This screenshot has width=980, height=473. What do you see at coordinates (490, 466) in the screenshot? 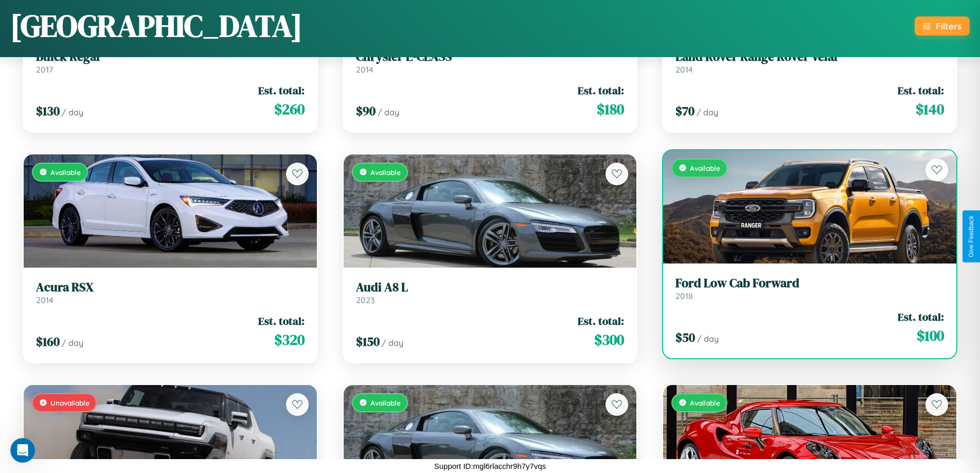
I see `p: Support ID: mgl6rlacchr9h7y7vqs` at bounding box center [490, 466].